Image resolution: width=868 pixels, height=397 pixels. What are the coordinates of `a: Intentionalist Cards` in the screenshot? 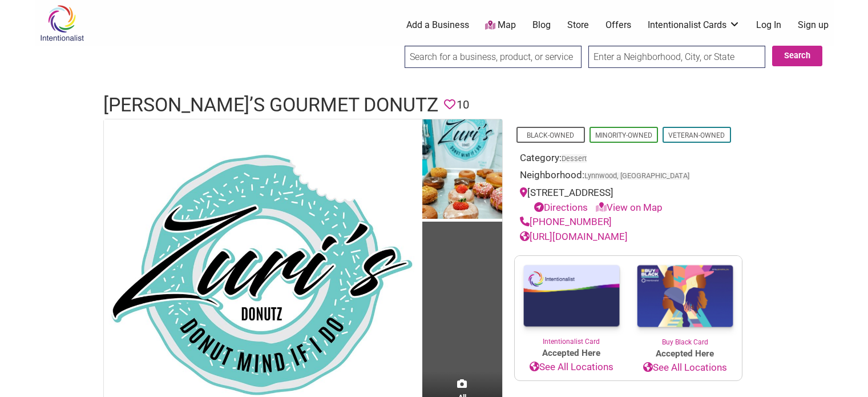 It's located at (694, 25).